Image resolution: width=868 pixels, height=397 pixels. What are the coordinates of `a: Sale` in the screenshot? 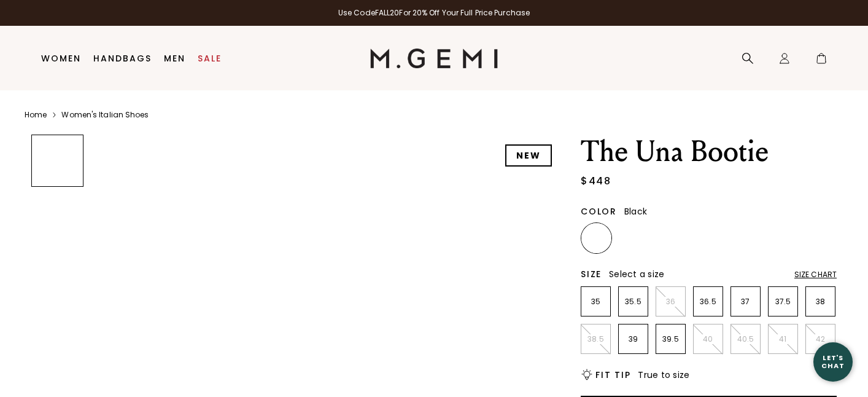 It's located at (209, 58).